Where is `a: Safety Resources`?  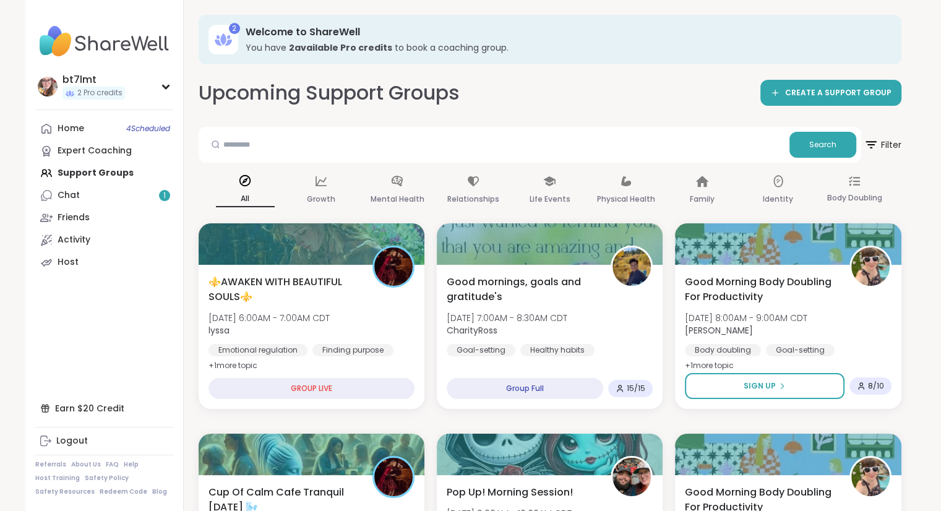 a: Safety Resources is located at coordinates (65, 492).